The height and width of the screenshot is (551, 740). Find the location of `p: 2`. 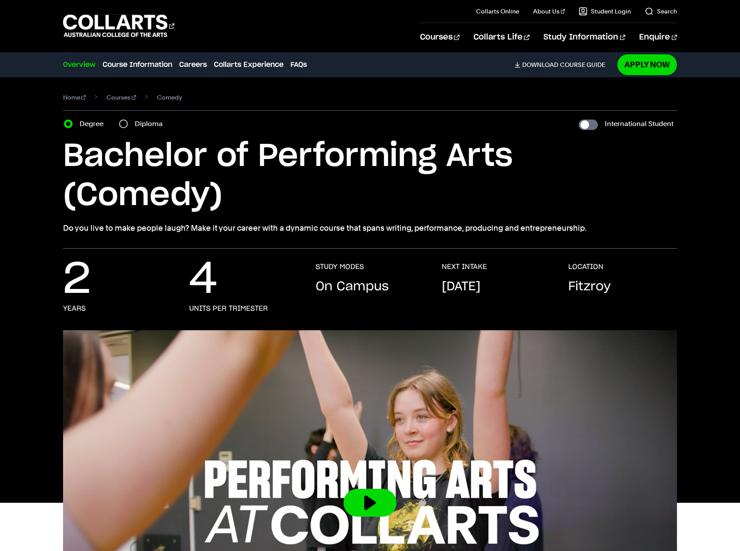

p: 2 is located at coordinates (77, 280).